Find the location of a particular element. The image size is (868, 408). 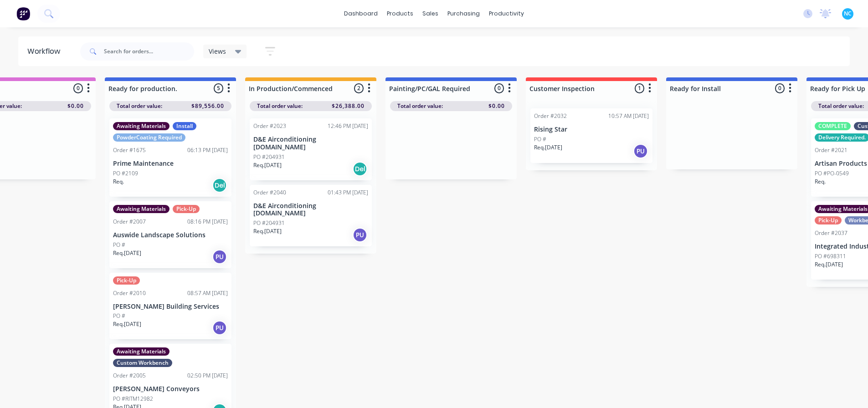

span: NC is located at coordinates (848, 14).